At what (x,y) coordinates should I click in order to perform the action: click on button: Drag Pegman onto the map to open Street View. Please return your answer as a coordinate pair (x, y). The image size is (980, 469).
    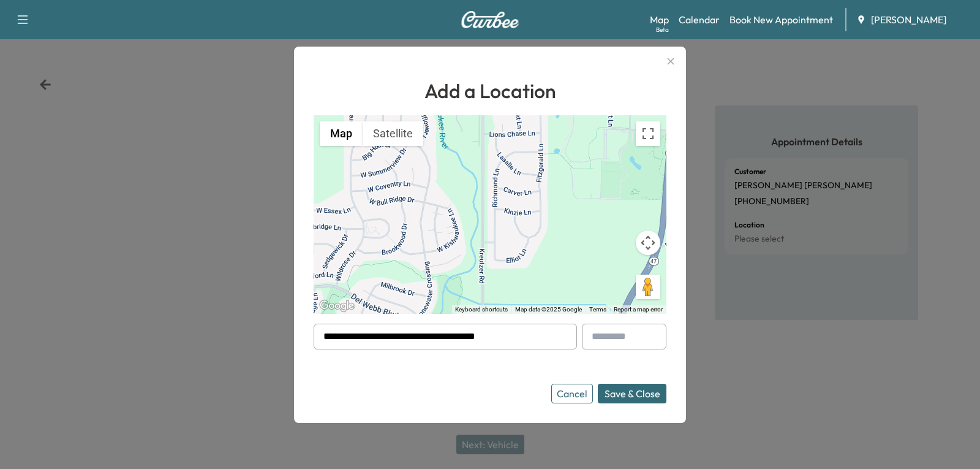
    Looking at the image, I should click on (648, 287).